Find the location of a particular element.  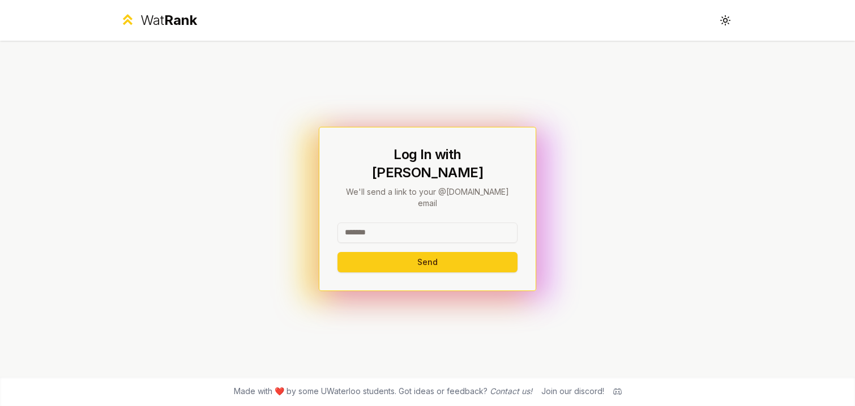

div: Wat is located at coordinates (169, 20).